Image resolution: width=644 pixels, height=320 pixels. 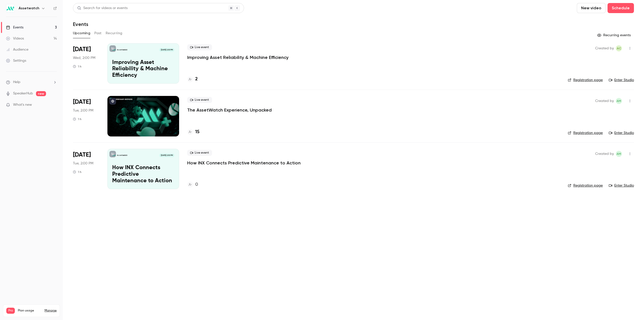 What do you see at coordinates (192, 79) in the screenshot?
I see `a: 2` at bounding box center [192, 79].